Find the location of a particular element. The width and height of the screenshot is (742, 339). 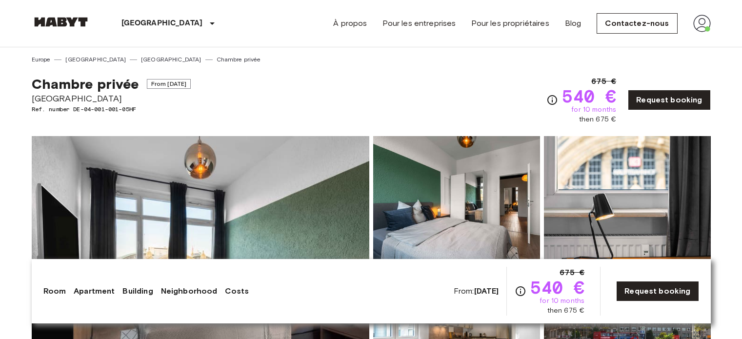

a: Chambre privée is located at coordinates (239, 60).